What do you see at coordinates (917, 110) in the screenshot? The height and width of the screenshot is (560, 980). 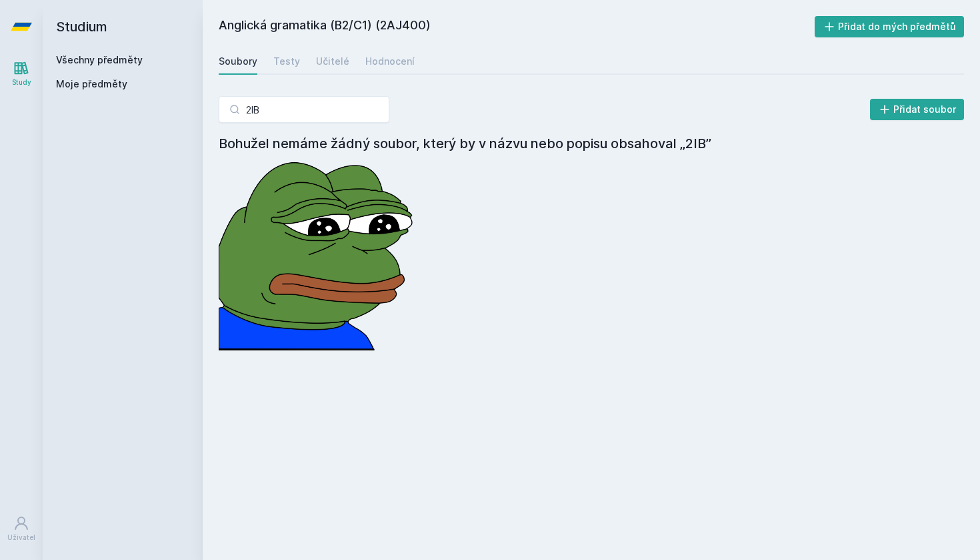 I see `button: Přidat soubor` at bounding box center [917, 110].